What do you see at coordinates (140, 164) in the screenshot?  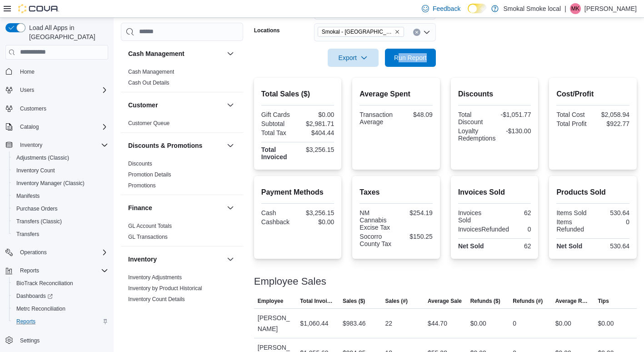 I see `a: Discounts` at bounding box center [140, 164].